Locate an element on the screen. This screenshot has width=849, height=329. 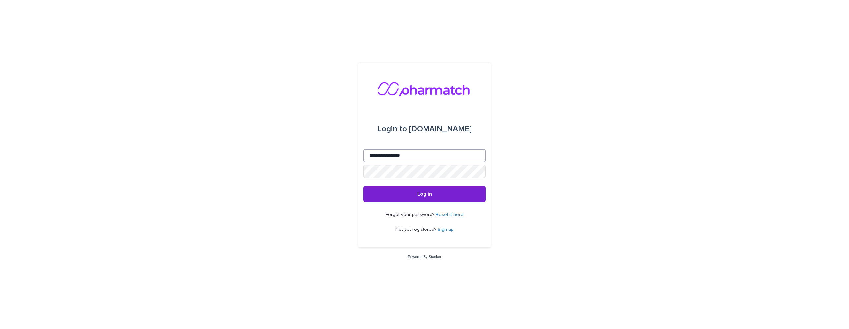
a: Sign up is located at coordinates (446, 229).